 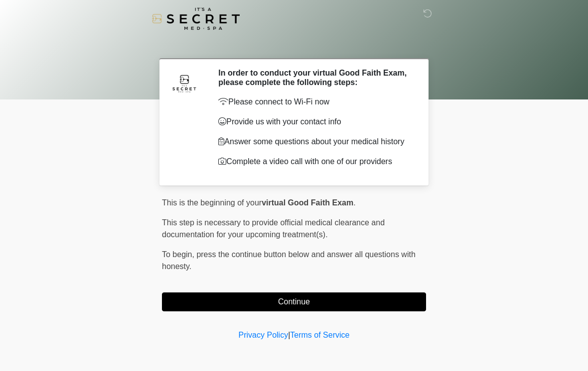 What do you see at coordinates (212, 202) in the screenshot?
I see `span: This is the beginning of your` at bounding box center [212, 202].